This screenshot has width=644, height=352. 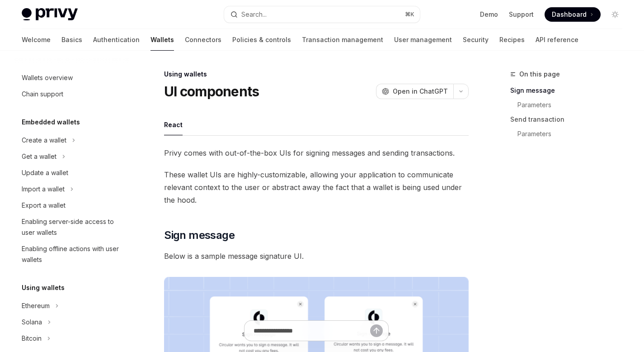 What do you see at coordinates (317, 187) in the screenshot?
I see `span: These wallet UIs are highly-customizable, allowing your application to communicate relevant conte...` at bounding box center [317, 187].